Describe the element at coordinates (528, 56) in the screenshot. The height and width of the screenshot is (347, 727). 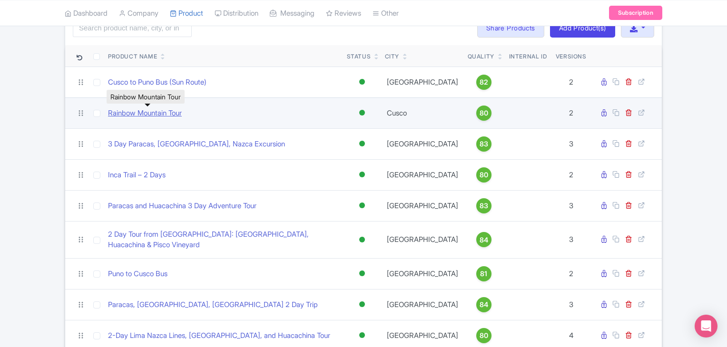
I see `th: Internal ID` at that location.